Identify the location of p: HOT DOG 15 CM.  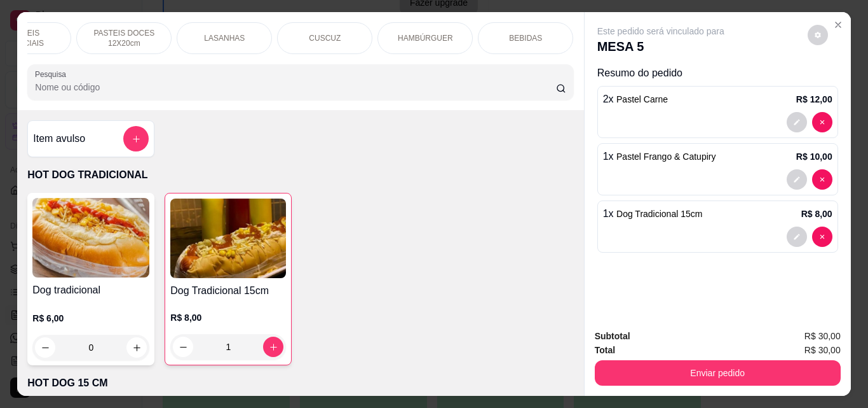
(300, 383).